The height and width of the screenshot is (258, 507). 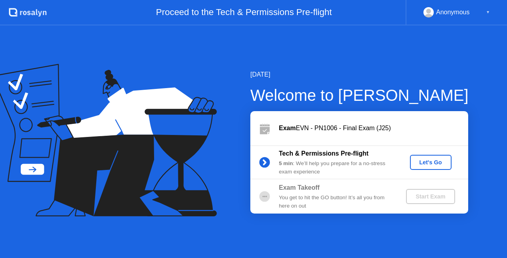 What do you see at coordinates (287, 128) in the screenshot?
I see `b: Exam` at bounding box center [287, 128].